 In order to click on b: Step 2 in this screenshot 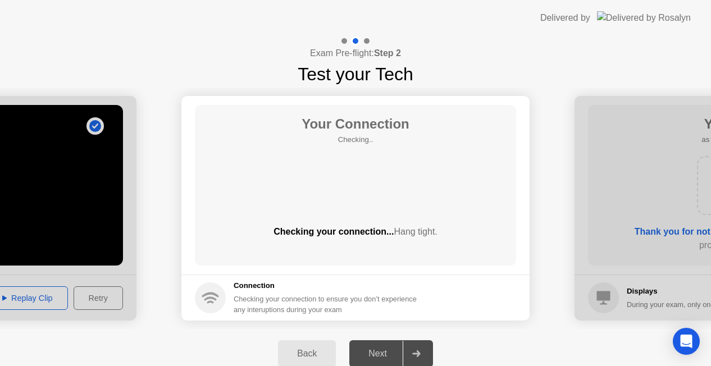, I will do `click(387, 53)`.